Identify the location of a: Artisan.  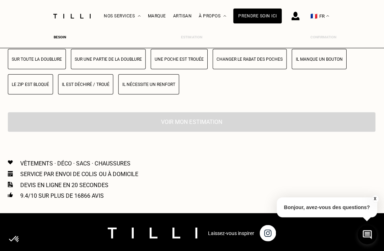
(183, 16).